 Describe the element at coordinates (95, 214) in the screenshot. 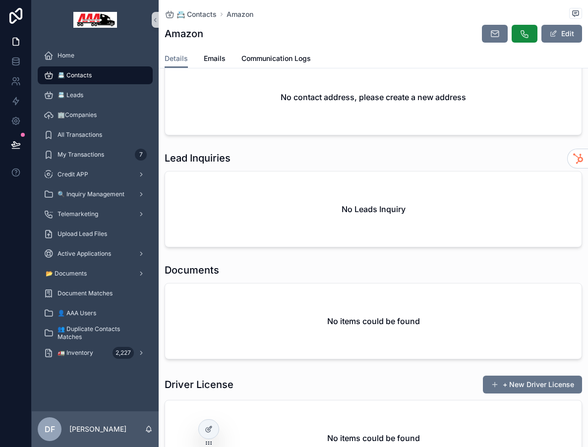

I see `a: Telemarketing` at that location.